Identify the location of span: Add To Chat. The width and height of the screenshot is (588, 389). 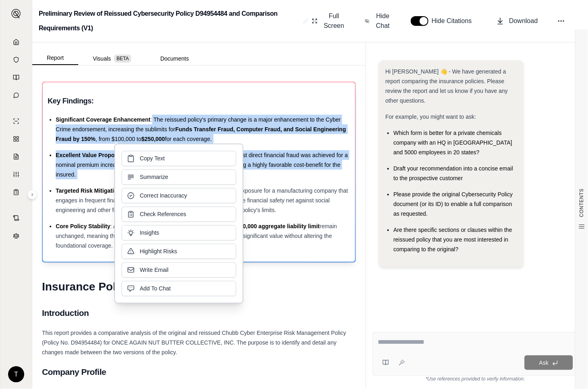
(155, 289).